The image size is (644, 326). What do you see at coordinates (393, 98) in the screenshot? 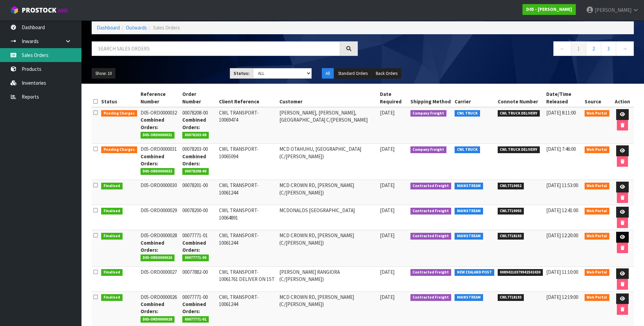
I see `th: Date Required` at bounding box center [393, 98].